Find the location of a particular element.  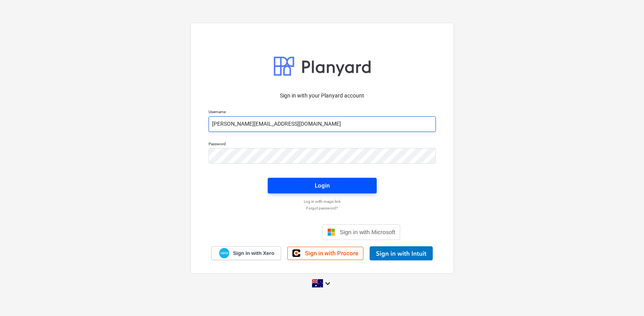

img: Microsoft logo is located at coordinates (331, 232).